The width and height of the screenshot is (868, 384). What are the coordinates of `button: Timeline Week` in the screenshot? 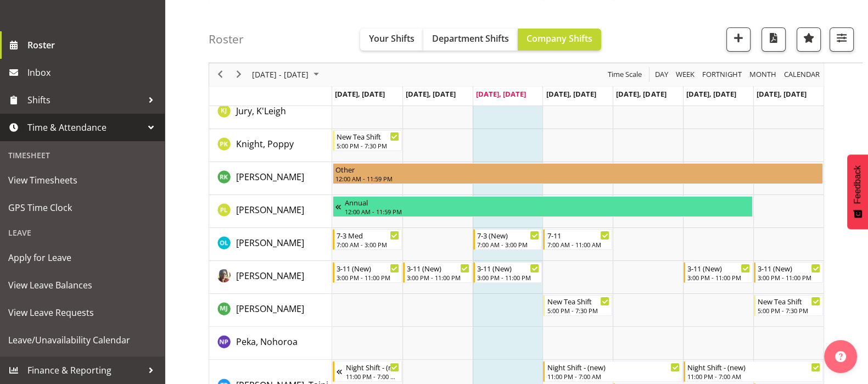 It's located at (685, 75).